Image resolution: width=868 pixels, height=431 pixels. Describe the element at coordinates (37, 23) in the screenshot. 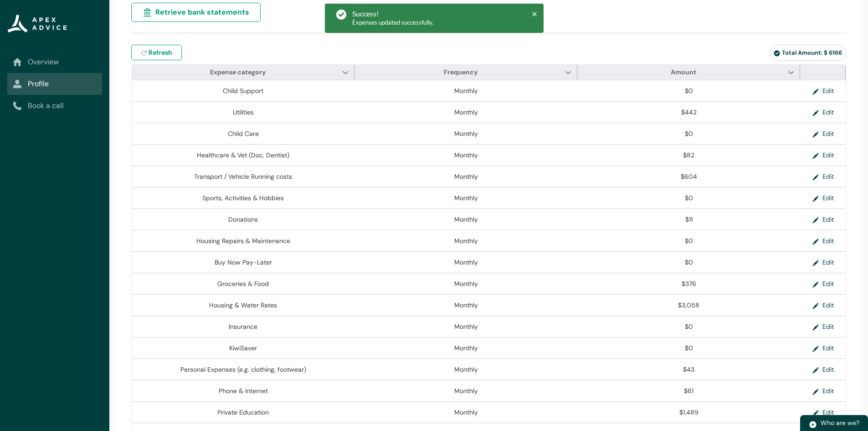

I see `img: Apex Advice Group` at that location.